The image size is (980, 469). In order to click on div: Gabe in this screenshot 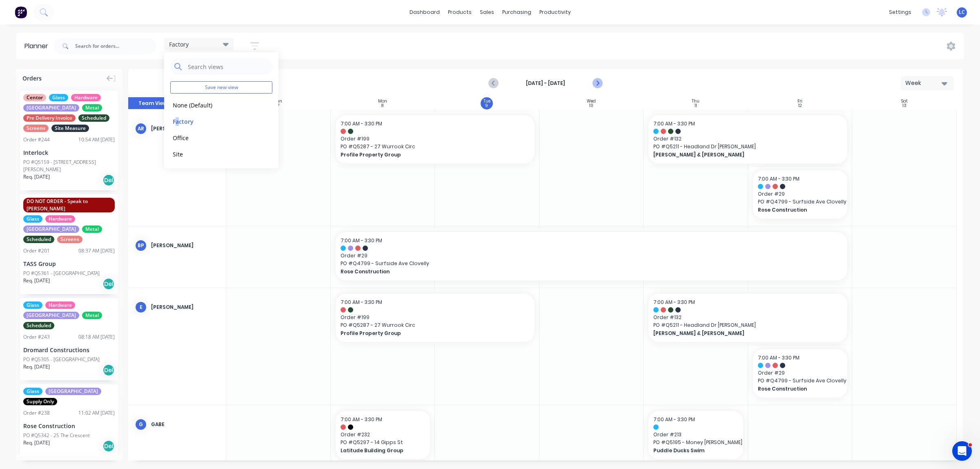, I will do `click(185, 424)`.